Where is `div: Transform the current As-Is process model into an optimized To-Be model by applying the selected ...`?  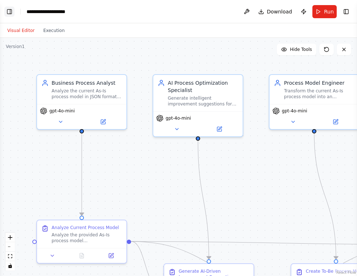
div: Transform the current As-Is process model into an optimized To-Be model by applying the selected ... is located at coordinates (319, 94).